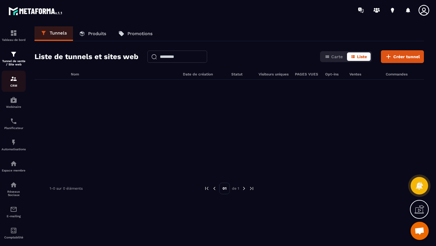  What do you see at coordinates (406, 57) in the screenshot?
I see `span: Créer tunnel` at bounding box center [406, 57].